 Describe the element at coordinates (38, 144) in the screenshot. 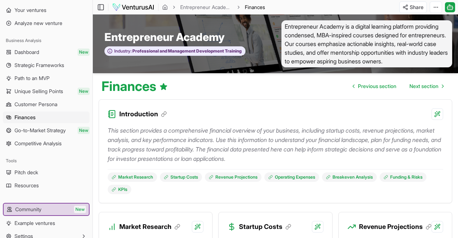

I see `span: Competitive Analysis` at that location.